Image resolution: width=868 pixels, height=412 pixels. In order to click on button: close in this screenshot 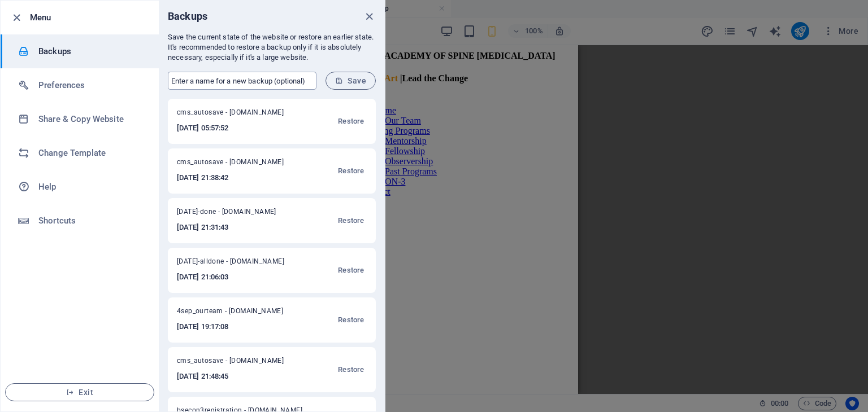, I will do `click(369, 17)`.